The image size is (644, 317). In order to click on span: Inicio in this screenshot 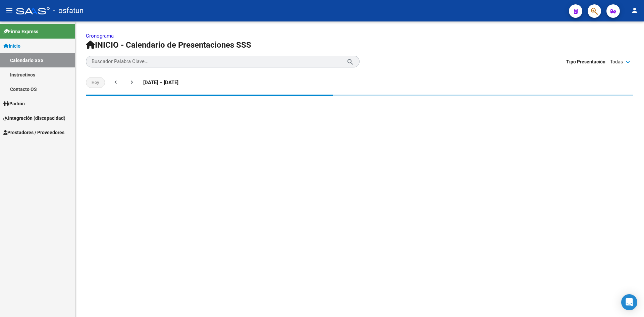, I will do `click(12, 46)`.